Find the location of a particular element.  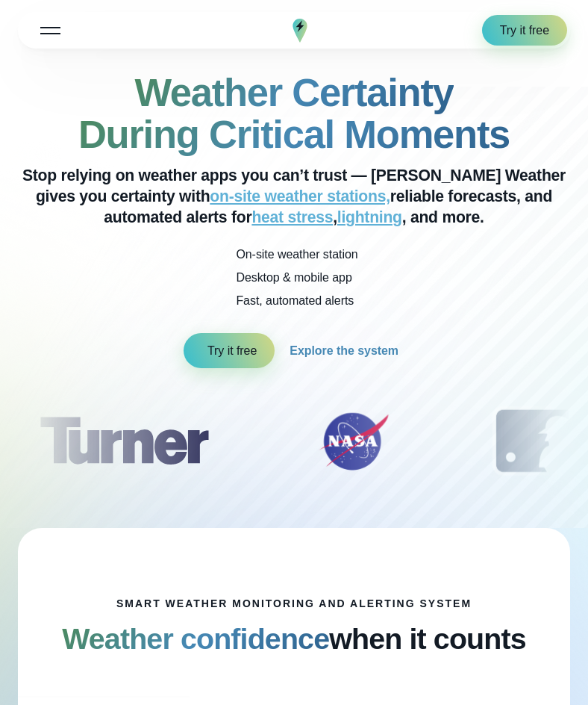

p: Fast, automated alerts is located at coordinates (294, 300).